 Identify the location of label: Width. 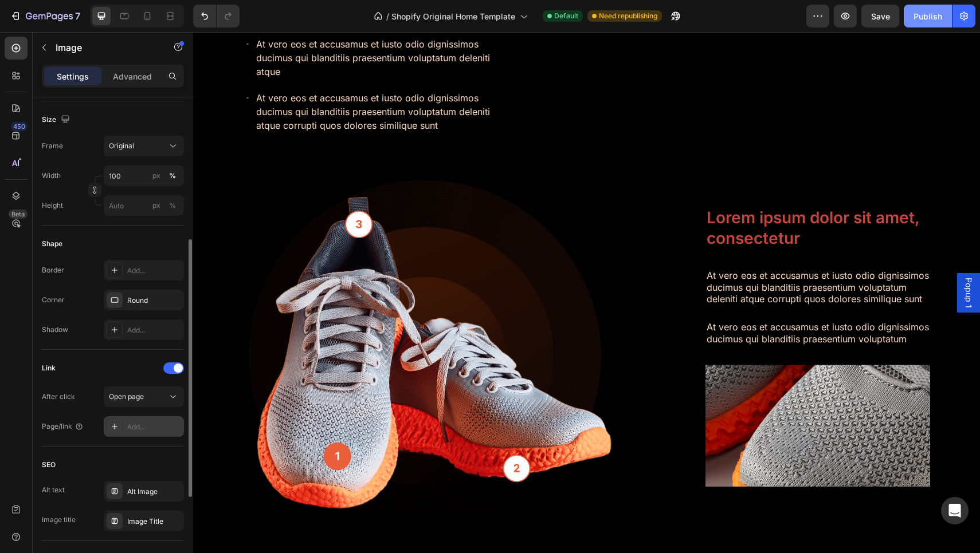
(51, 176).